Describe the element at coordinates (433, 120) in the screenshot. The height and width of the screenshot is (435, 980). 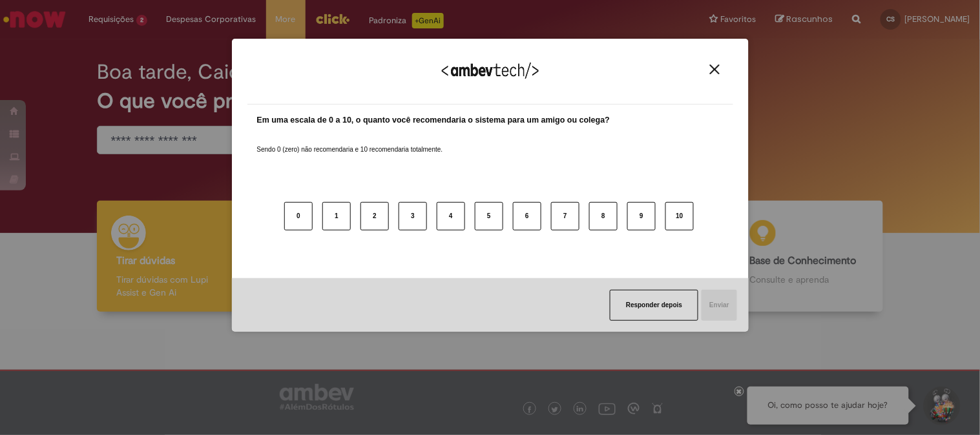
I see `label: Em uma escala de 0 a 10, o quanto você recomendaria o sistema para um amigo ou colega?` at that location.